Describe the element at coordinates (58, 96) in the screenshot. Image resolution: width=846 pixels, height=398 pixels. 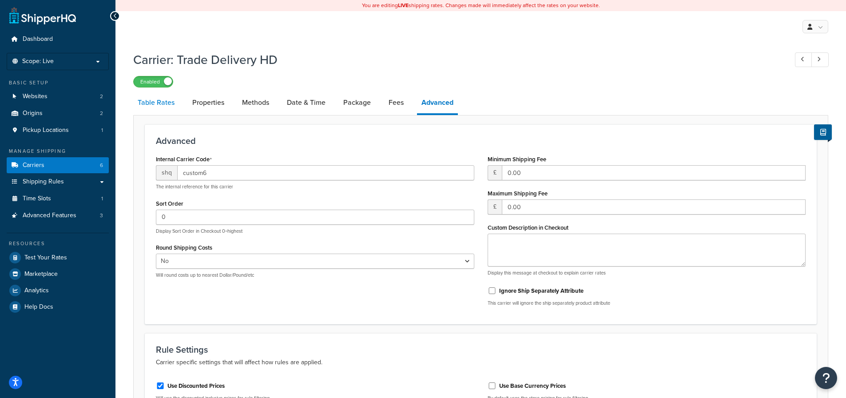
I see `li: Websites` at that location.